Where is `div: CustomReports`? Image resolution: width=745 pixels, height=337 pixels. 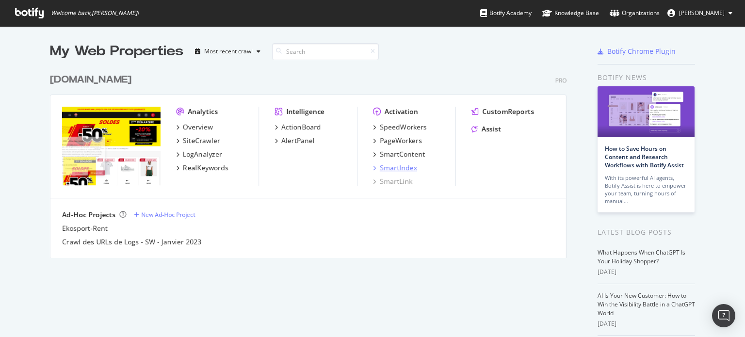
div: CustomReports is located at coordinates (508, 112).